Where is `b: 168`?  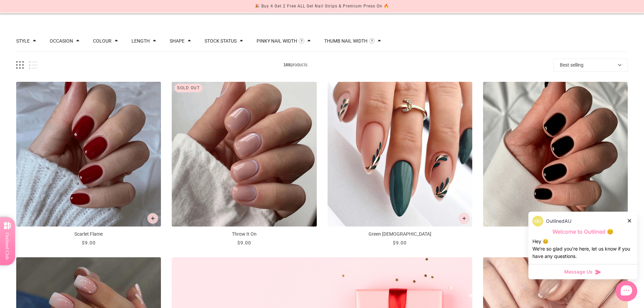 b: 168 is located at coordinates (286, 65).